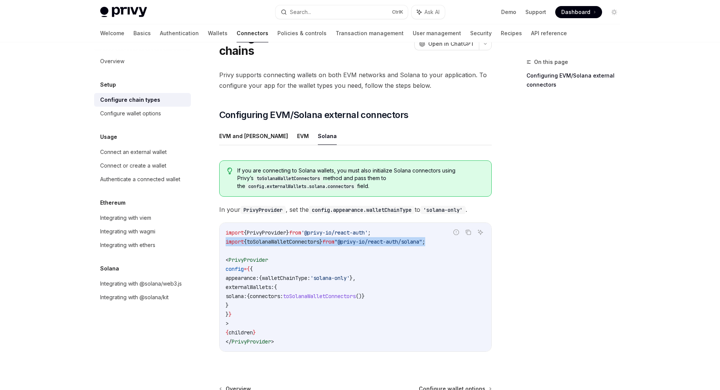 The width and height of the screenshot is (720, 390). What do you see at coordinates (134, 297) in the screenshot?
I see `div: Integrating with @solana/kit` at bounding box center [134, 297].